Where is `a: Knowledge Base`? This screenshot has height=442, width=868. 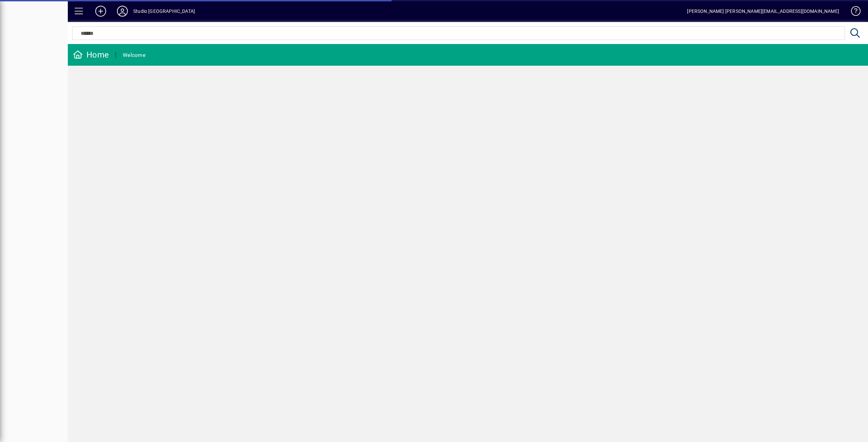
a: Knowledge Base is located at coordinates (852, 13).